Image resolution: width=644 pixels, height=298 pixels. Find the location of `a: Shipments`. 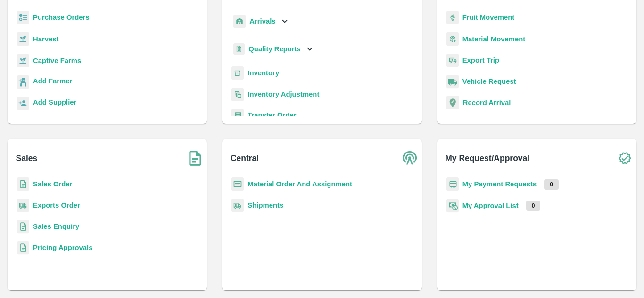

a: Shipments is located at coordinates (265, 205).